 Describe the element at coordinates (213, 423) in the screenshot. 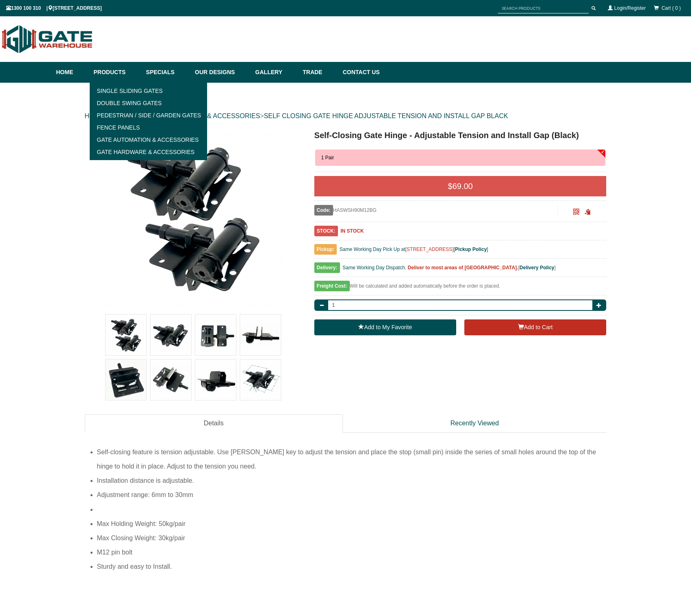

I see `a: Details` at that location.